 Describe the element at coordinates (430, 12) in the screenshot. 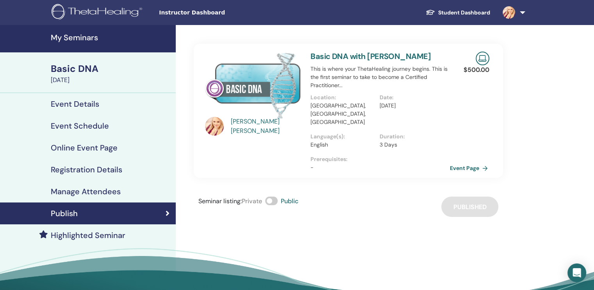

I see `img: graduation-cap-white.svg` at that location.